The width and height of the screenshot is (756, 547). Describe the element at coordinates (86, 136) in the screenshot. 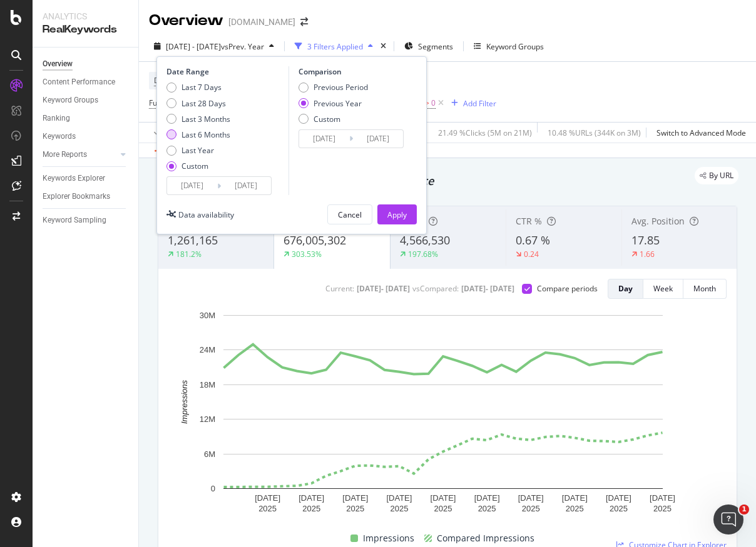

I see `a: Keywords` at that location.